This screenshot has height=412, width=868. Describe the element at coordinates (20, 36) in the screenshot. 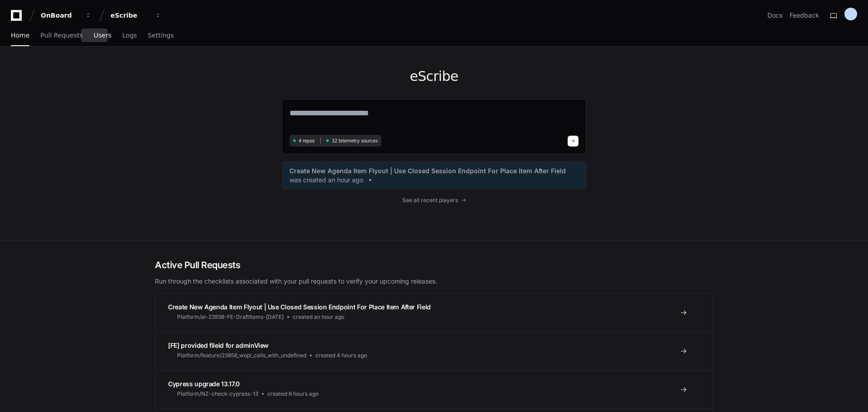

I see `a: Home` at that location.